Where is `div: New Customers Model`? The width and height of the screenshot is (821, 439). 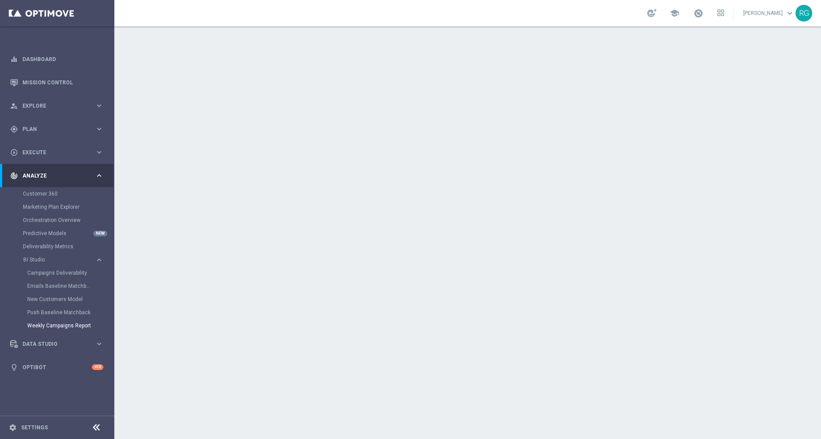 div: New Customers Model is located at coordinates (70, 299).